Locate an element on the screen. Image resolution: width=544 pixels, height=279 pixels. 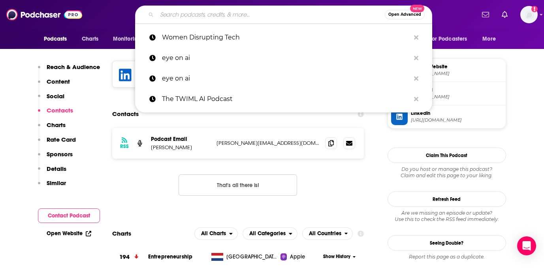
a: Open Website is located at coordinates (69, 234).